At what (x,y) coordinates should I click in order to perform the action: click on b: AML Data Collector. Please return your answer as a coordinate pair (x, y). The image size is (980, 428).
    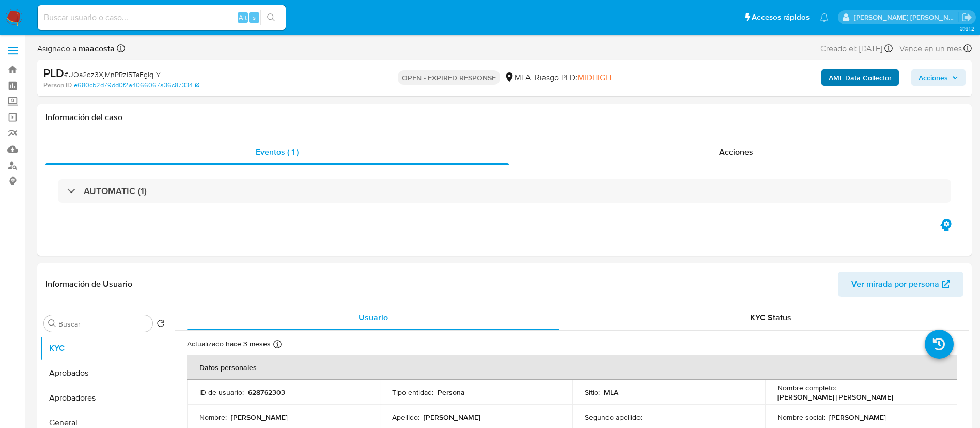
    Looking at the image, I should click on (861, 77).